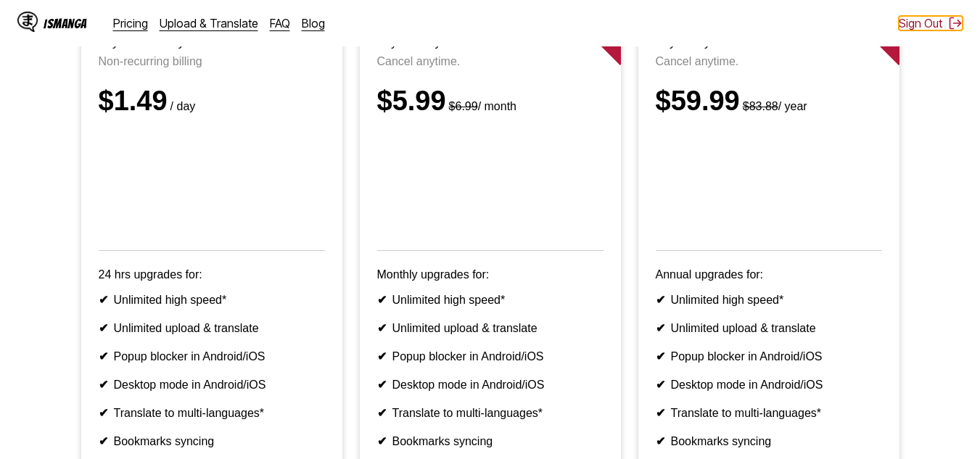 The width and height of the screenshot is (980, 459). I want to click on div: $1.49, so click(212, 101).